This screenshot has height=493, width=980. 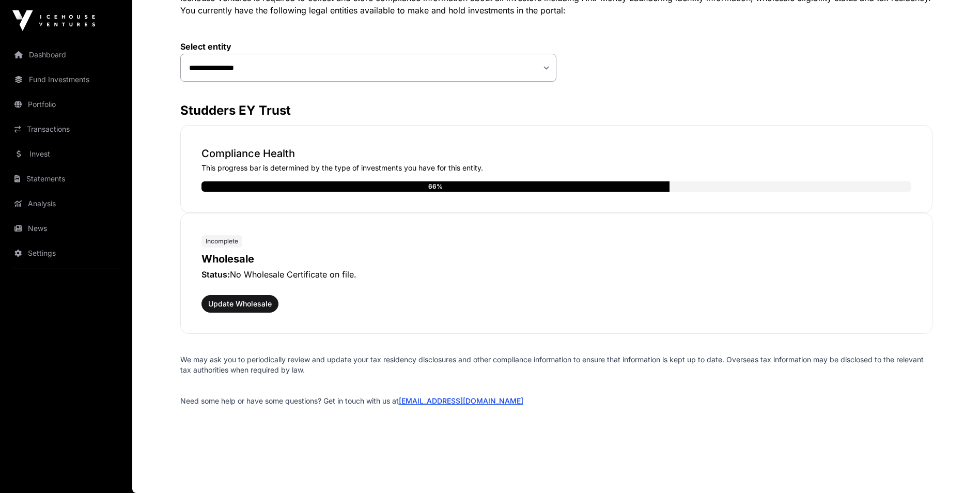 What do you see at coordinates (557, 153) in the screenshot?
I see `p: Compliance Health` at bounding box center [557, 153].